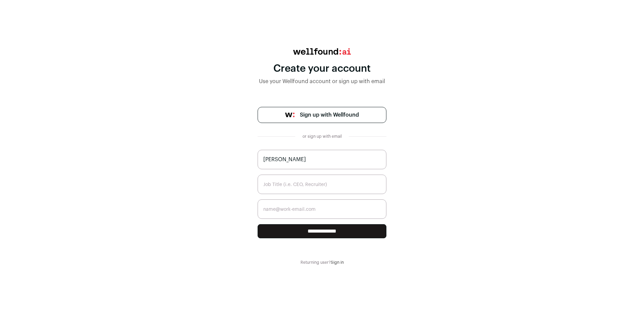 This screenshot has width=644, height=313. Describe the element at coordinates (322, 115) in the screenshot. I see `a: Sign up with Wellfound` at that location.